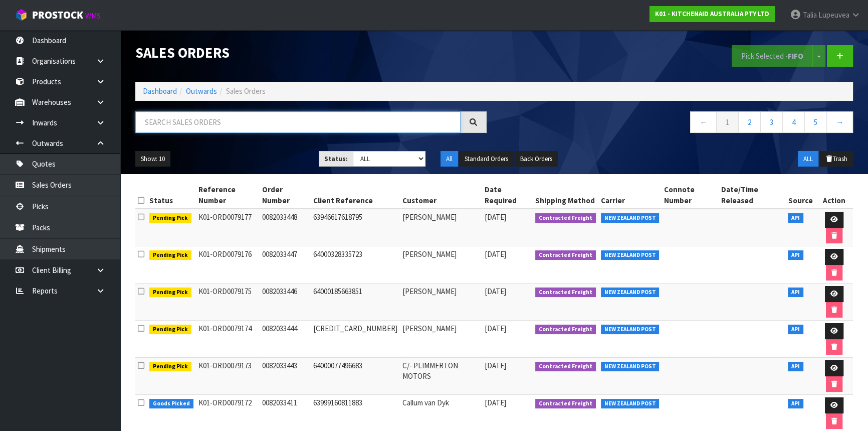 The height and width of the screenshot is (431, 868). I want to click on a: 4, so click(794, 122).